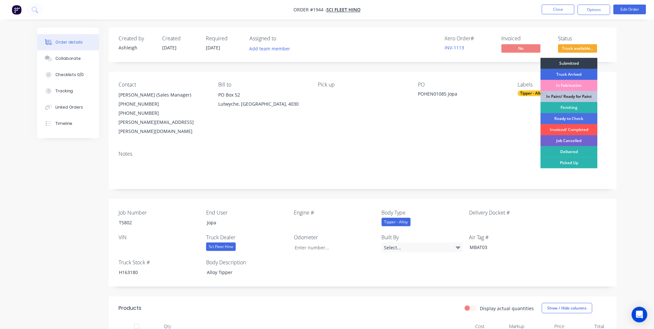 The image size is (654, 329). What do you see at coordinates (462, 85) in the screenshot?
I see `div: PO` at bounding box center [462, 85].